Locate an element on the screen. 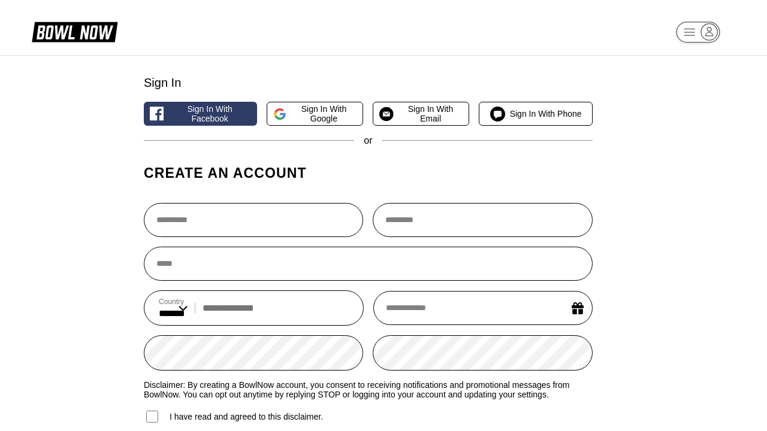  div: Sign In is located at coordinates (368, 83).